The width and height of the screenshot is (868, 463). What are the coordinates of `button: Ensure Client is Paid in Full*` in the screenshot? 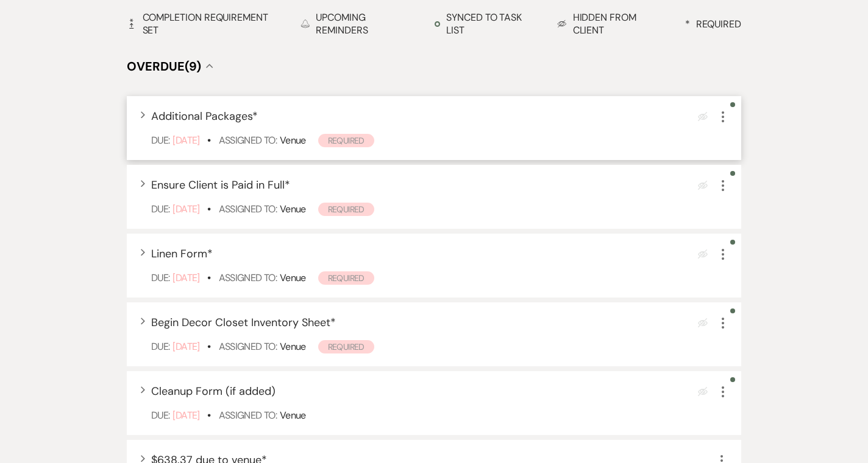 It's located at (221, 185).